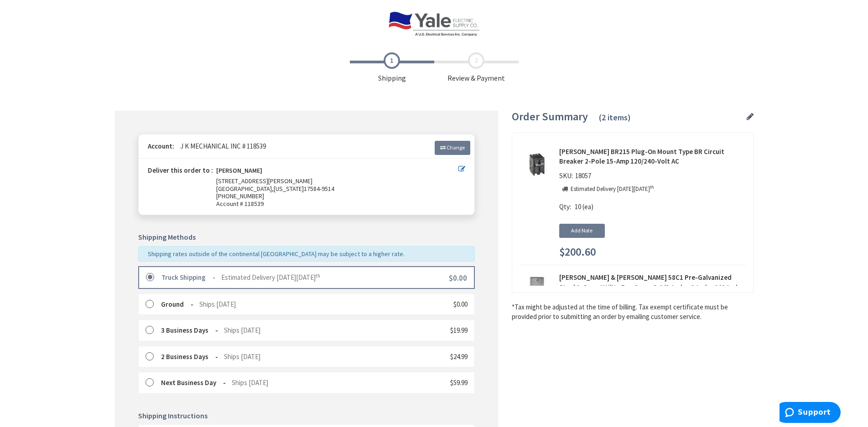  Describe the element at coordinates (455, 147) in the screenshot. I see `span: Change` at that location.